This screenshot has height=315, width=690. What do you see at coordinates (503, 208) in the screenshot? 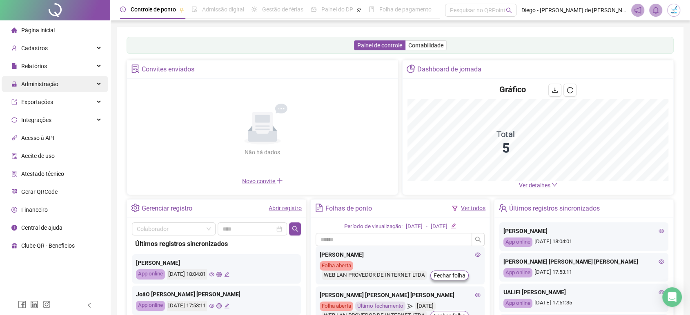
I see `span: team` at bounding box center [503, 208].